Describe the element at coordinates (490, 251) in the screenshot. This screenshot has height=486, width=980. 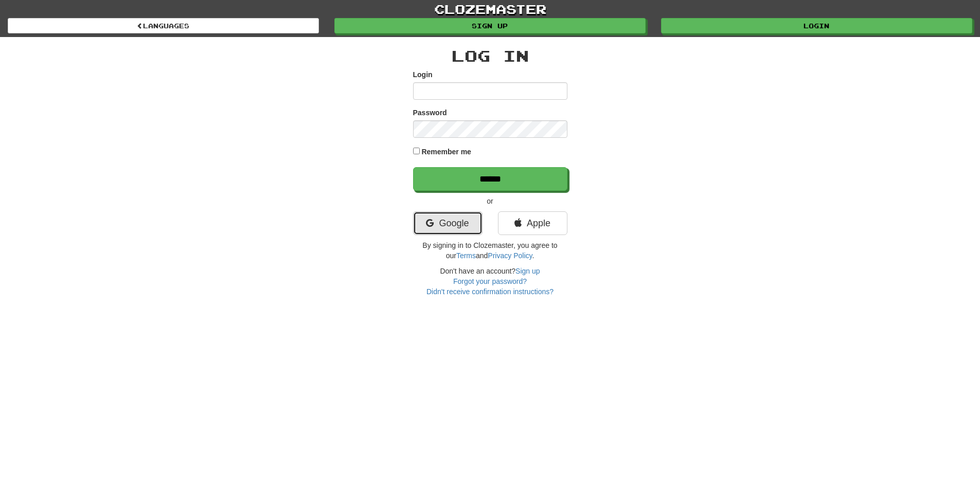
I see `p: By signing in to Clozemaster, you agree to our and .` at that location.